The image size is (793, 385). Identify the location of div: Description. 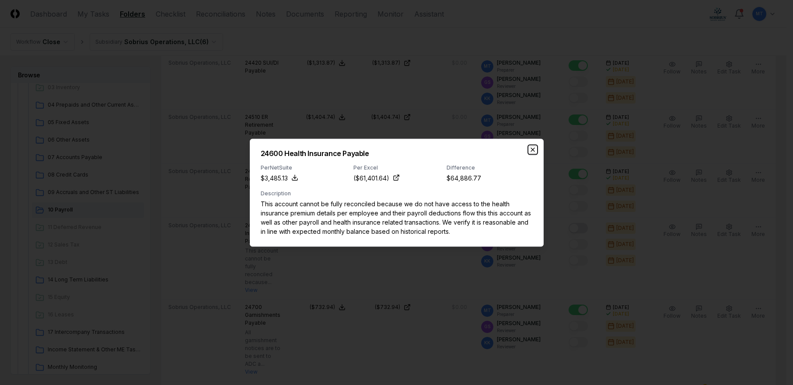
(397, 193).